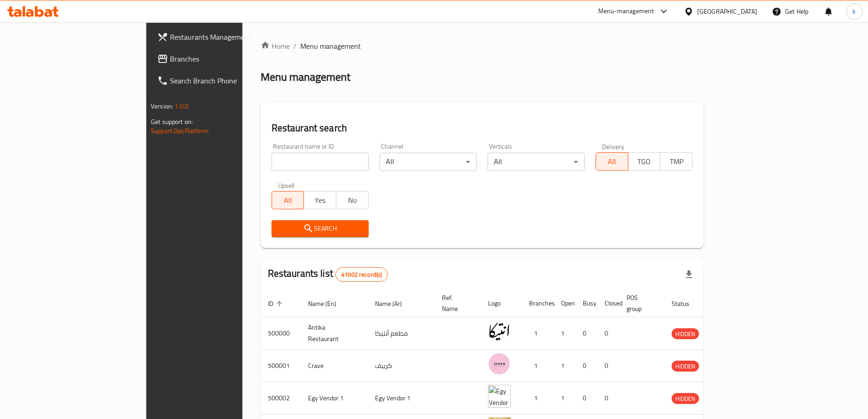  What do you see at coordinates (277, 304) in the screenshot?
I see `span: ID` at bounding box center [277, 304].